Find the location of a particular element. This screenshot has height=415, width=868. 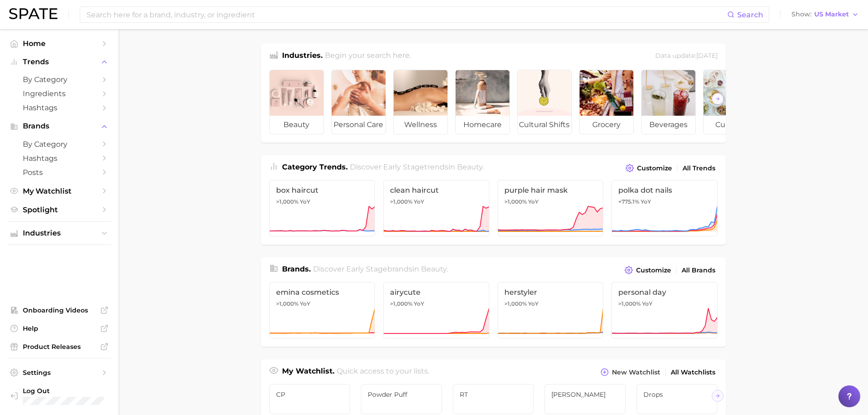

span: Brands is located at coordinates (59, 126).